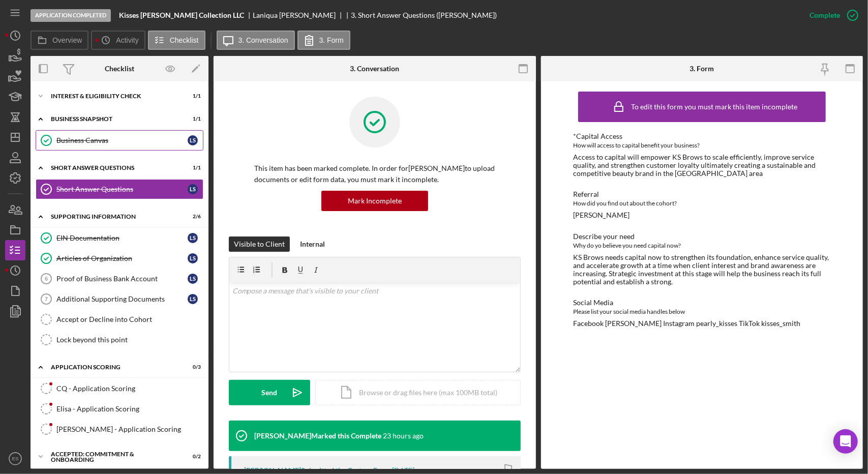 This screenshot has height=474, width=868. Describe the element at coordinates (269, 393) in the screenshot. I see `button: Send` at that location.